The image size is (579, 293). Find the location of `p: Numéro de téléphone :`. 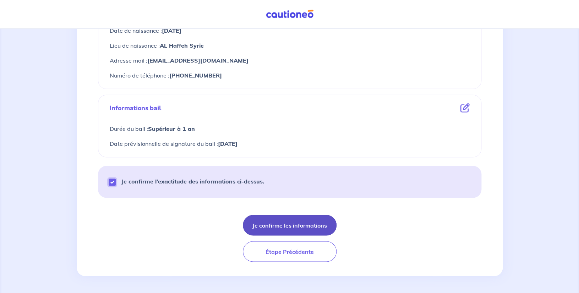

p: Numéro de téléphone : is located at coordinates (290, 75).